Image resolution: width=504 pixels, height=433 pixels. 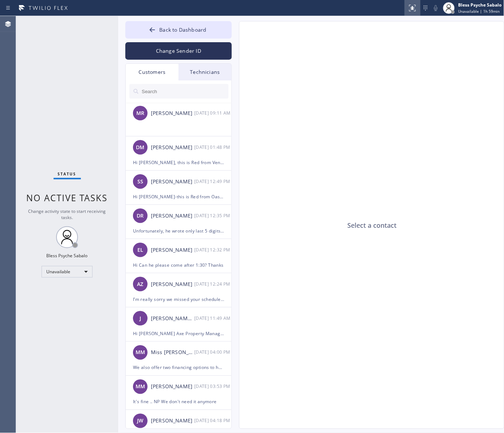 I want to click on div: 08/08/2025 9:24 AM, so click(x=213, y=284).